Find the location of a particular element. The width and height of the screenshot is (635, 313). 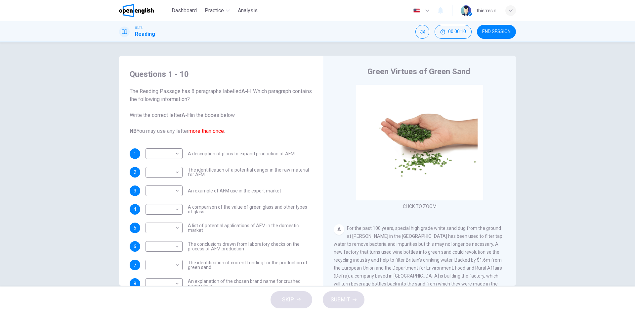

span: 00:00:10 is located at coordinates (457, 32).